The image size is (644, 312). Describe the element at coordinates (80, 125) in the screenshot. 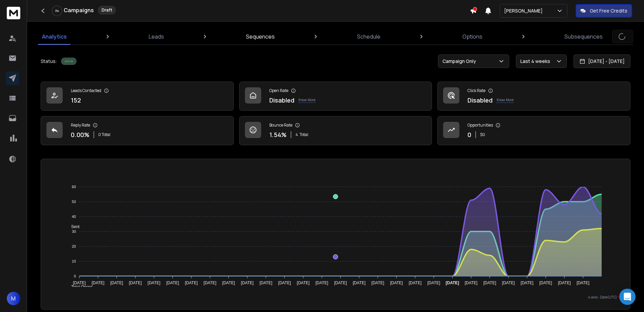

I see `p: Reply Rate` at that location.